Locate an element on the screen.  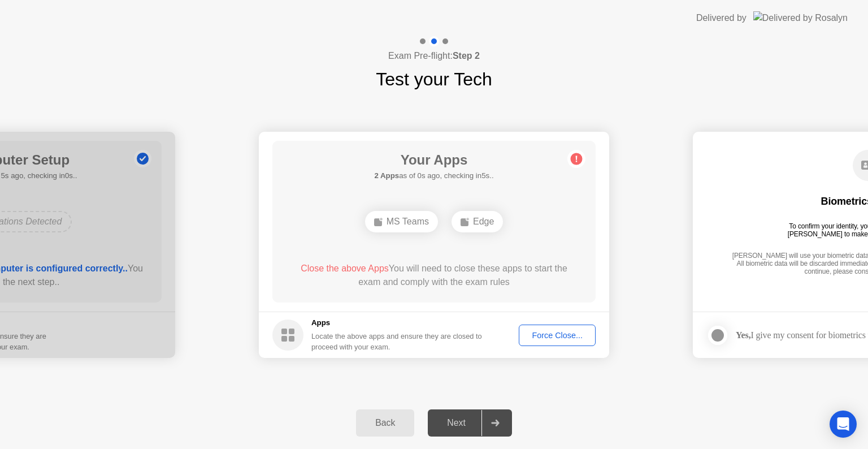
span: Close the above Apps is located at coordinates (345, 268).